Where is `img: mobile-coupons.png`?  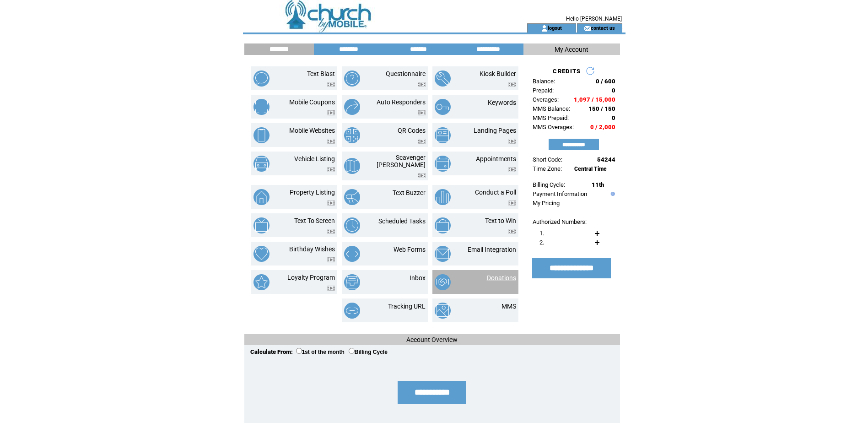 img: mobile-coupons.png is located at coordinates (262, 106).